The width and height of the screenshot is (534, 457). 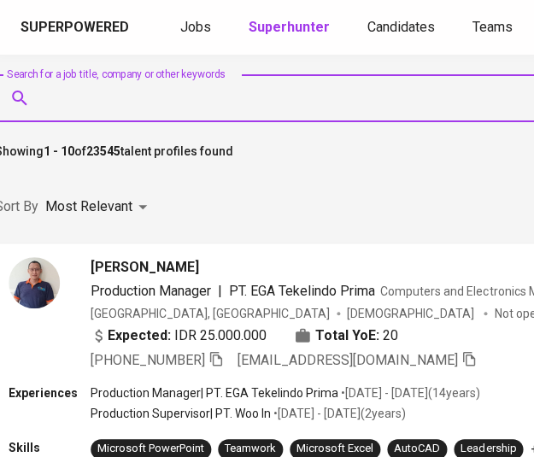 I want to click on div: AutoCAD, so click(x=417, y=448).